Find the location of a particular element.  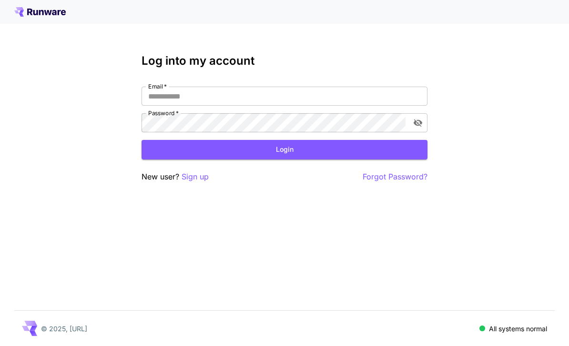

label: Password is located at coordinates (163, 113).